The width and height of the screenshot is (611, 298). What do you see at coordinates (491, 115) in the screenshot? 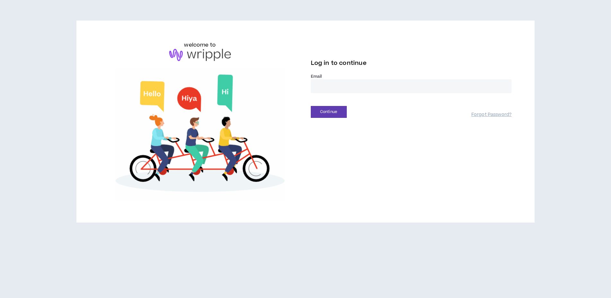
I see `a: Forgot Password?` at bounding box center [491, 115].